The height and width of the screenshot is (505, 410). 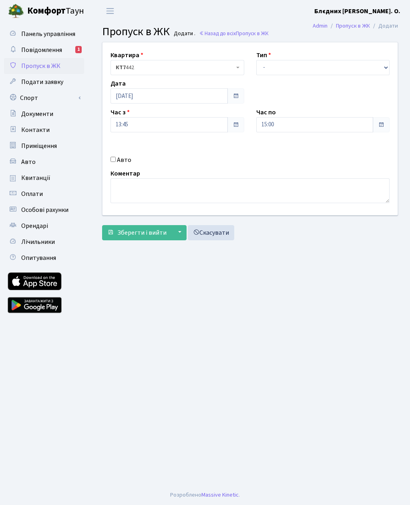 I want to click on a: Admin, so click(x=320, y=26).